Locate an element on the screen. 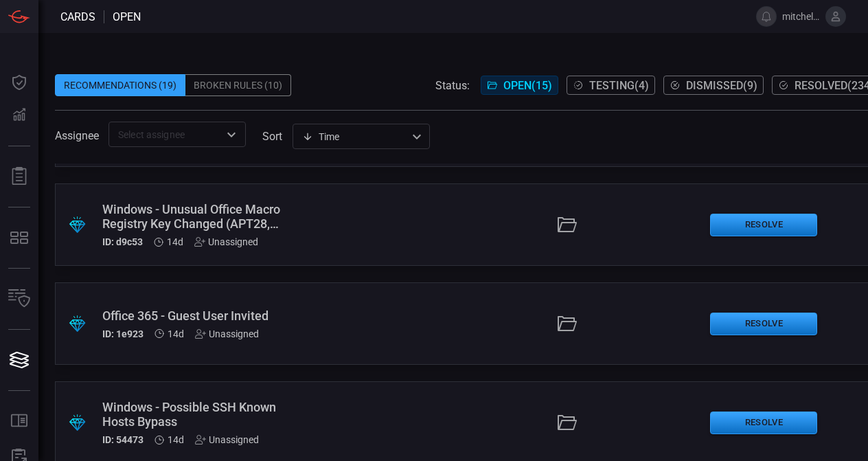 The width and height of the screenshot is (868, 461). button: Dashboard is located at coordinates (19, 83).